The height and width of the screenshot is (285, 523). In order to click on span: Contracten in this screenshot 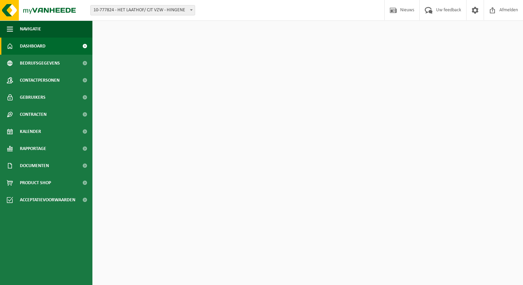, I will do `click(33, 115)`.